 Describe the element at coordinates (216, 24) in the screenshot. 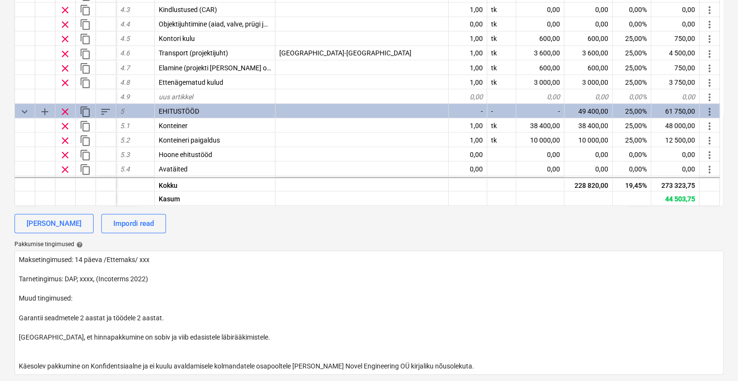

I see `span: Objektijuhtimine (aiad, valve, prügi jms)` at that location.